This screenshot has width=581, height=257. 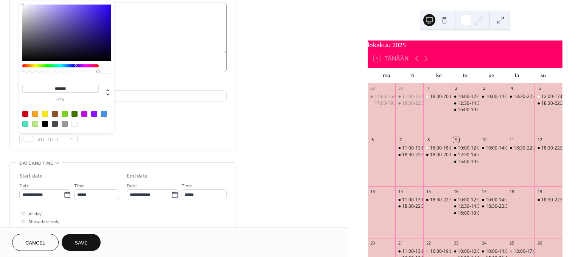 I want to click on div: pe, so click(x=491, y=76).